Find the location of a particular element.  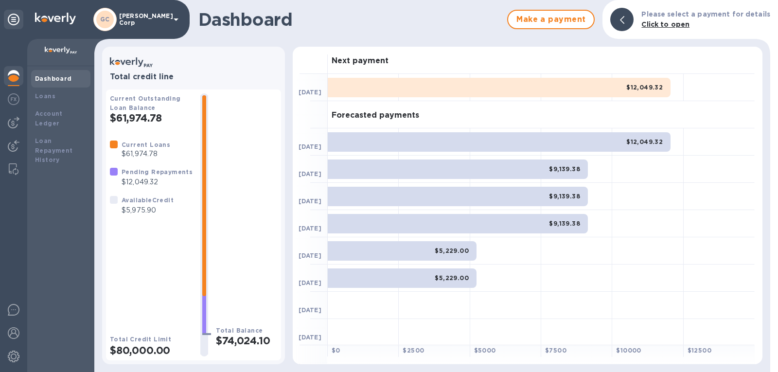

b: $ 10000 is located at coordinates (629, 350).